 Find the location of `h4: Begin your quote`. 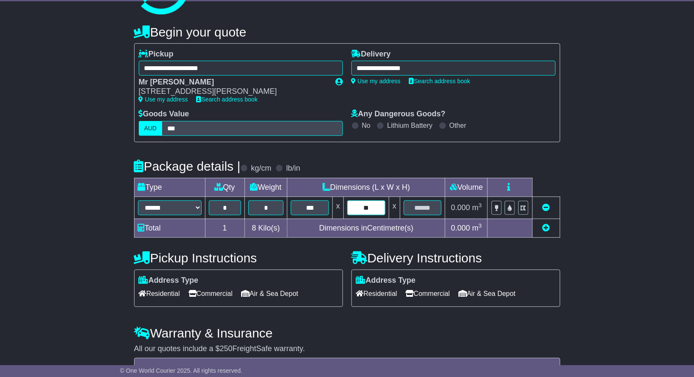

h4: Begin your quote is located at coordinates (347, 32).